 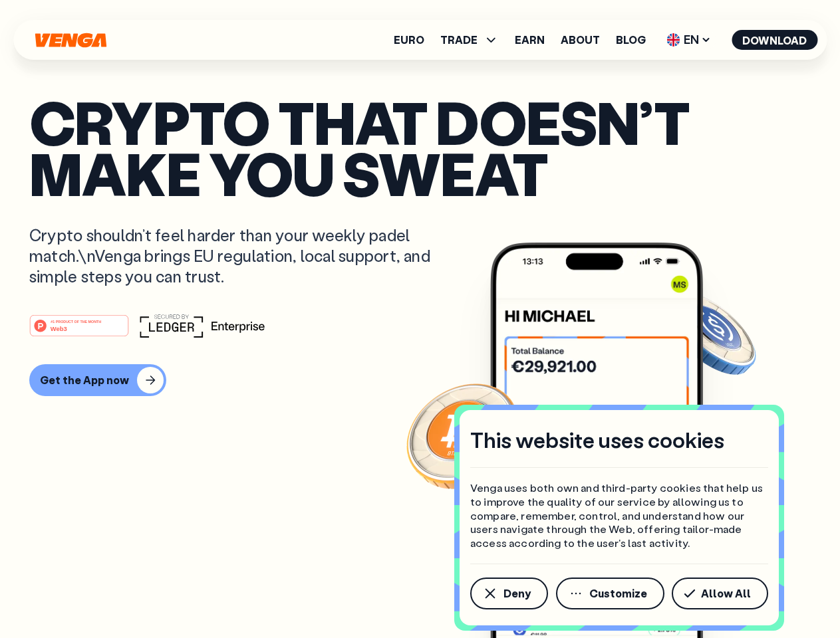 What do you see at coordinates (76, 321) in the screenshot?
I see `tspan: #1 PRODUCT OF THE MONTH` at bounding box center [76, 321].